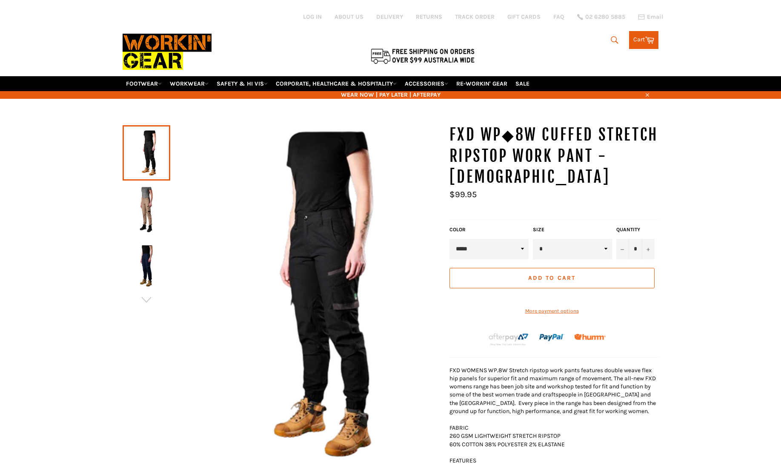  I want to click on a: ABOUT US, so click(349, 17).